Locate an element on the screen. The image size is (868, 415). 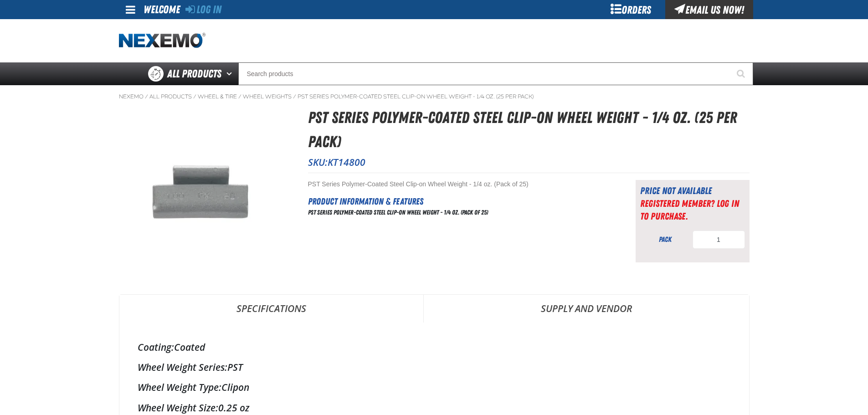
label: Wheel Weight Type: is located at coordinates (180, 387).